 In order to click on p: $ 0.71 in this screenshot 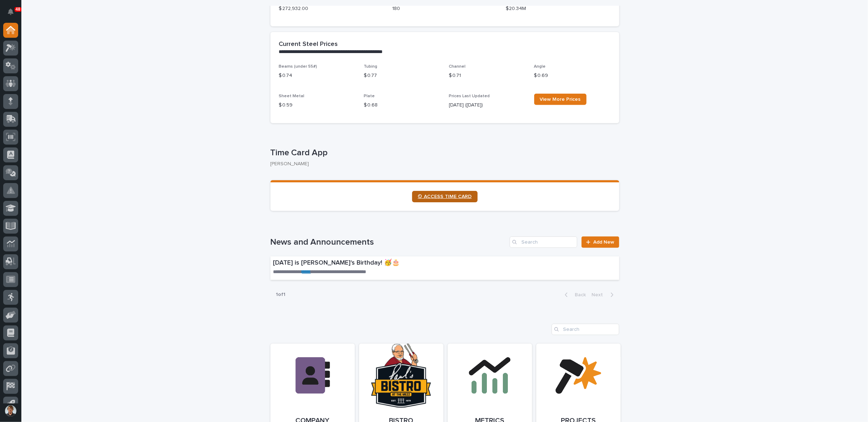, I will do `click(487, 76)`.